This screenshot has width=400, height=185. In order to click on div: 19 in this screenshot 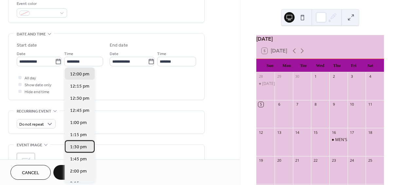, I will do `click(261, 160)`.